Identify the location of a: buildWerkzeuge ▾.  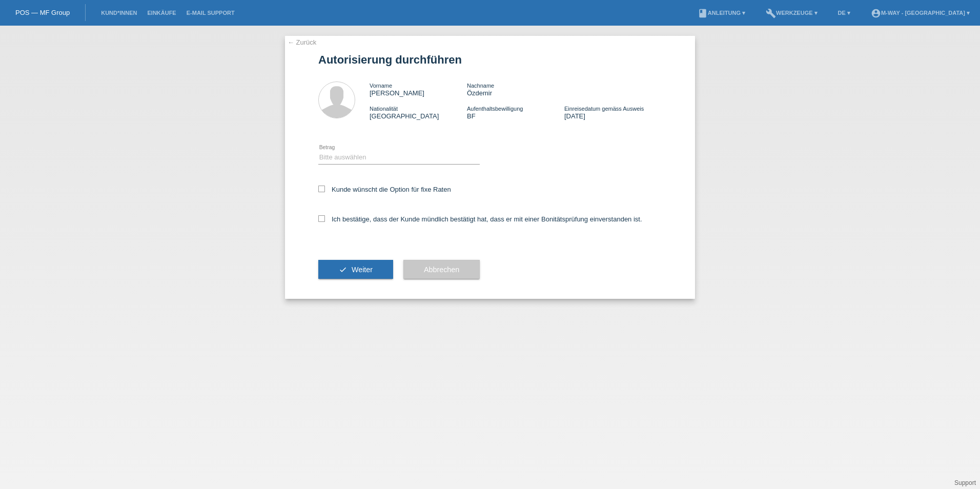
(791, 13).